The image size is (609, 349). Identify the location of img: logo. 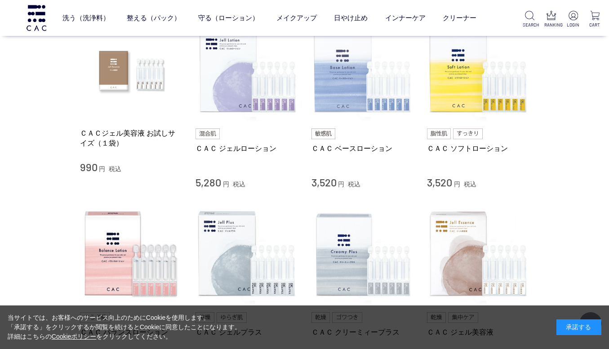
(36, 18).